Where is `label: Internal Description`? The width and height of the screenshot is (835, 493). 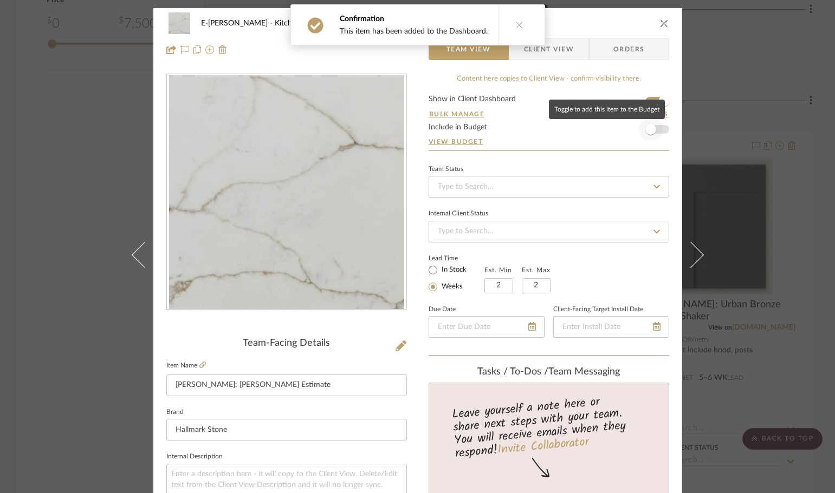
label: Internal Description is located at coordinates (194, 457).